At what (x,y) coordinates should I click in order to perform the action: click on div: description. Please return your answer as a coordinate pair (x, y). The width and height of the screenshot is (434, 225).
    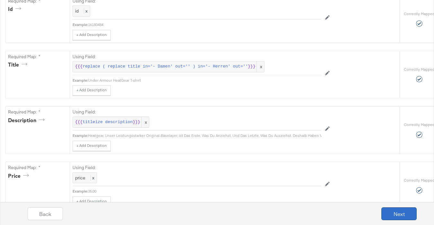
    Looking at the image, I should click on (27, 120).